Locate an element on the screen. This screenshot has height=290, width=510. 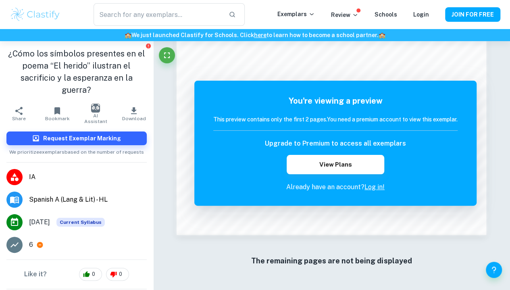
button: Fullscreen is located at coordinates (167, 55).